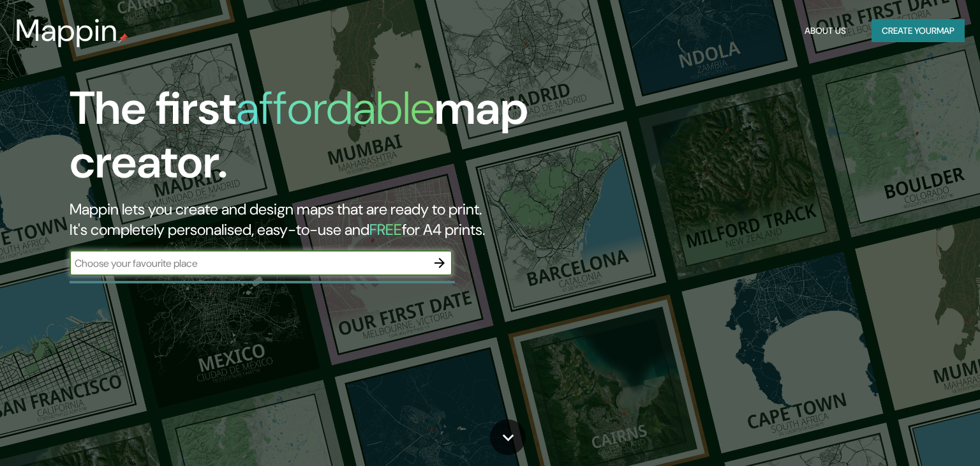 This screenshot has width=980, height=466. I want to click on img: mappin-pin, so click(123, 38).